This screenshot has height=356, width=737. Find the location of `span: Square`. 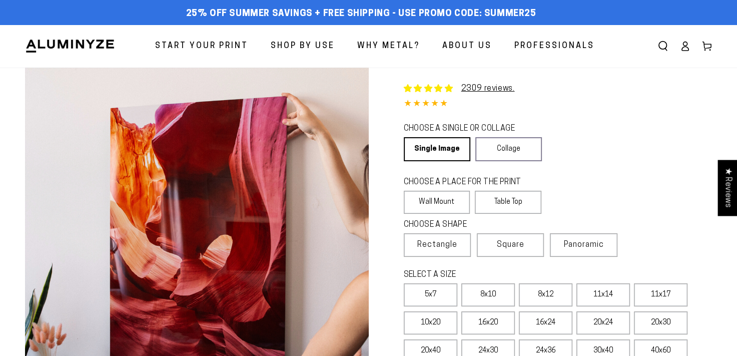

span: Square is located at coordinates (510, 245).